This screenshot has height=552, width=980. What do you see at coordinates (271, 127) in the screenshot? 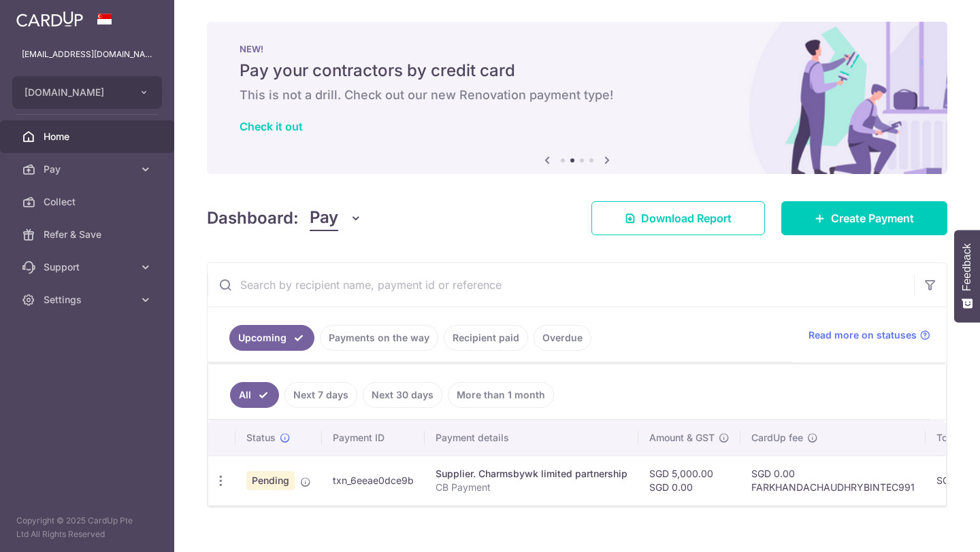
I see `a: Check it out` at bounding box center [271, 127].